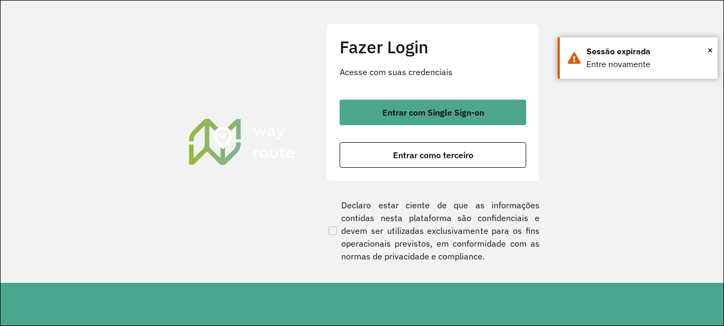 This screenshot has width=724, height=326. I want to click on span: Entrar como terceiro, so click(433, 155).